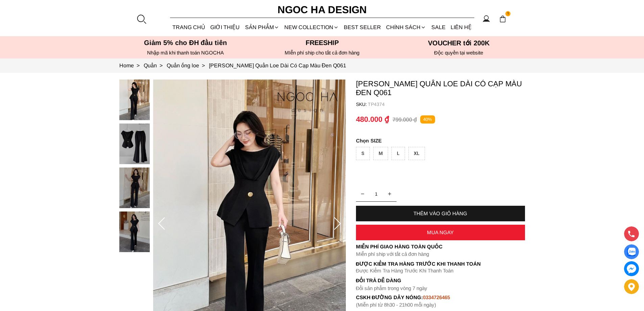 The height and width of the screenshot is (311, 644). Describe the element at coordinates (135, 144) in the screenshot. I see `img: Jenny Pants_ Quần Loe Dài Có Cạp Màu Đen Q061_mini_1` at that location.